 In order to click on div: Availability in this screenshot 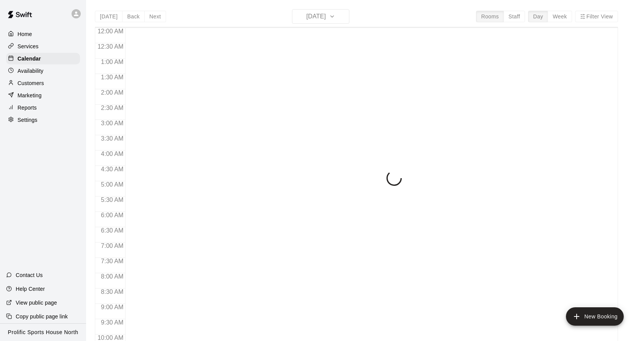, I will do `click(43, 71)`.